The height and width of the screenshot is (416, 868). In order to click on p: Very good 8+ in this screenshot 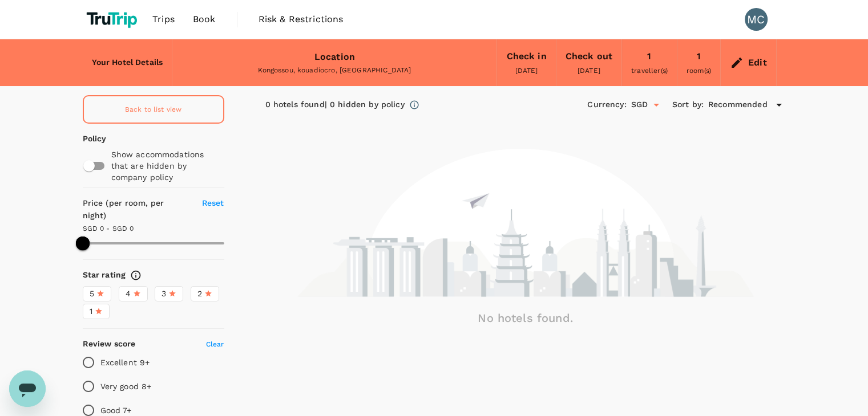, I will do `click(126, 387)`.